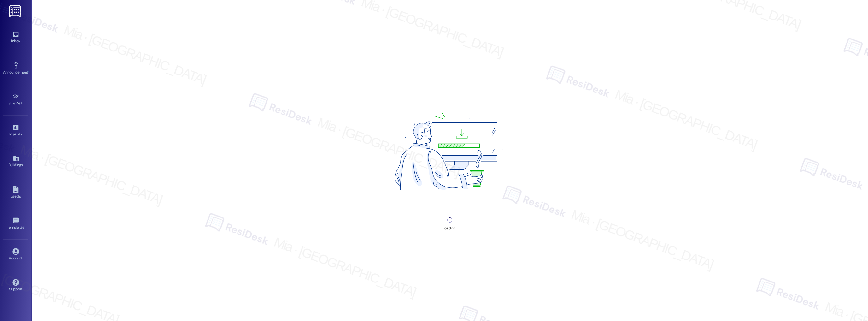  Describe the element at coordinates (16, 11) in the screenshot. I see `img: ResiDesk Logo` at that location.